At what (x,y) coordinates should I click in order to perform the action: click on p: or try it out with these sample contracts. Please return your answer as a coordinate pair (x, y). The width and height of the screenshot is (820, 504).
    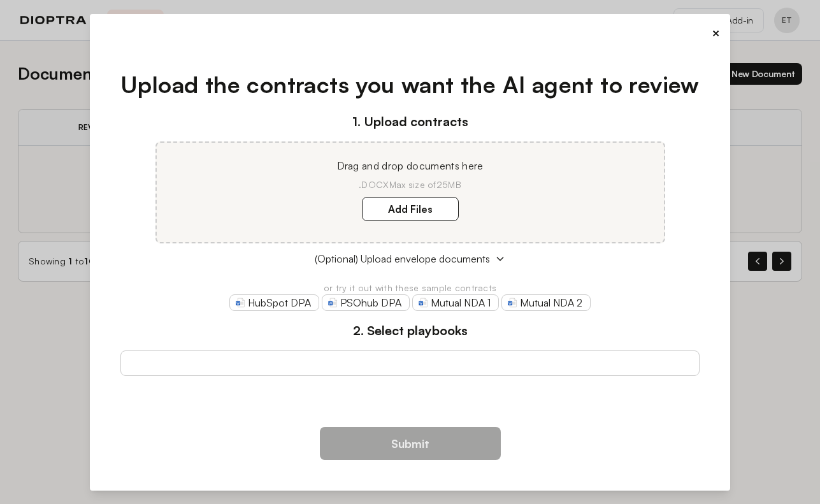
    Looking at the image, I should click on (410, 288).